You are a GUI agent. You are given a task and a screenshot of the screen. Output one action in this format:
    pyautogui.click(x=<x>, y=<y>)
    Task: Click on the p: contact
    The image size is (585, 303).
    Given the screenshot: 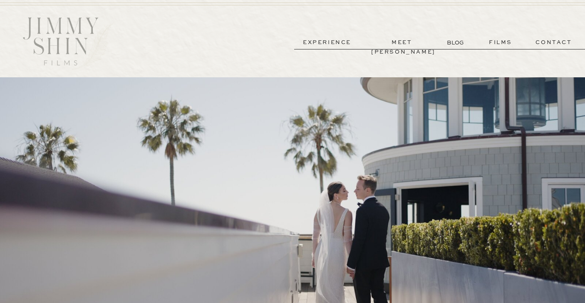 What is the action you would take?
    pyautogui.click(x=554, y=42)
    